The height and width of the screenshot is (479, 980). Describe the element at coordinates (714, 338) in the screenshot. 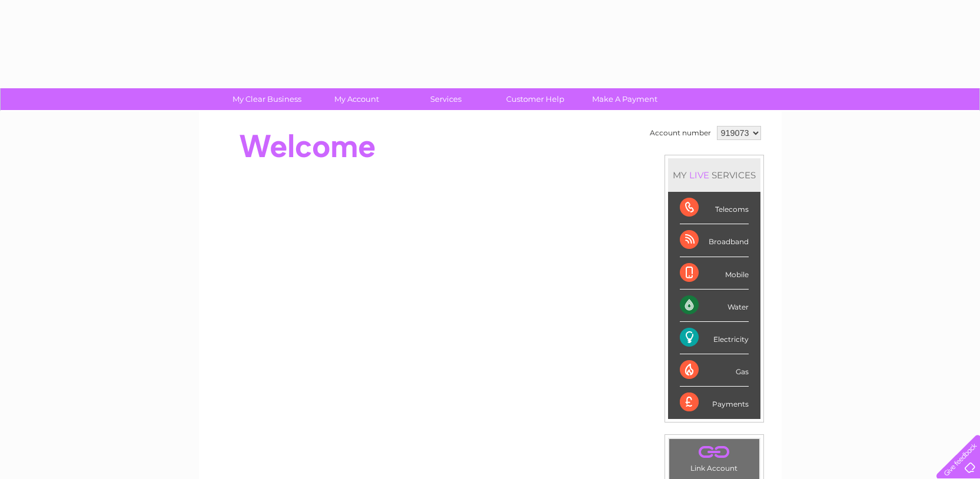

I see `div: Electricity` at that location.